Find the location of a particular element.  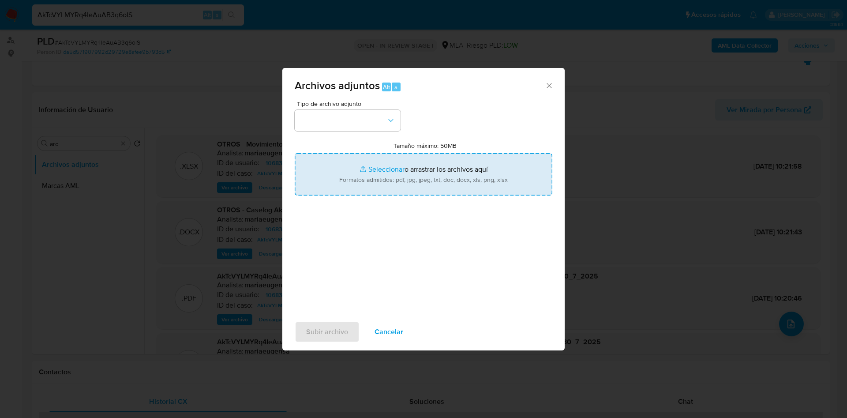

span: Archivos adjuntos is located at coordinates (337, 85).